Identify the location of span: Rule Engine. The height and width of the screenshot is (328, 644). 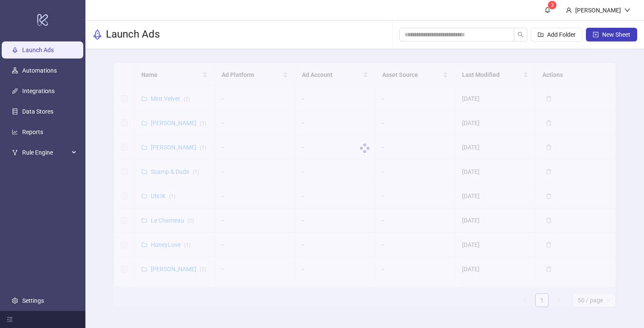
(45, 152).